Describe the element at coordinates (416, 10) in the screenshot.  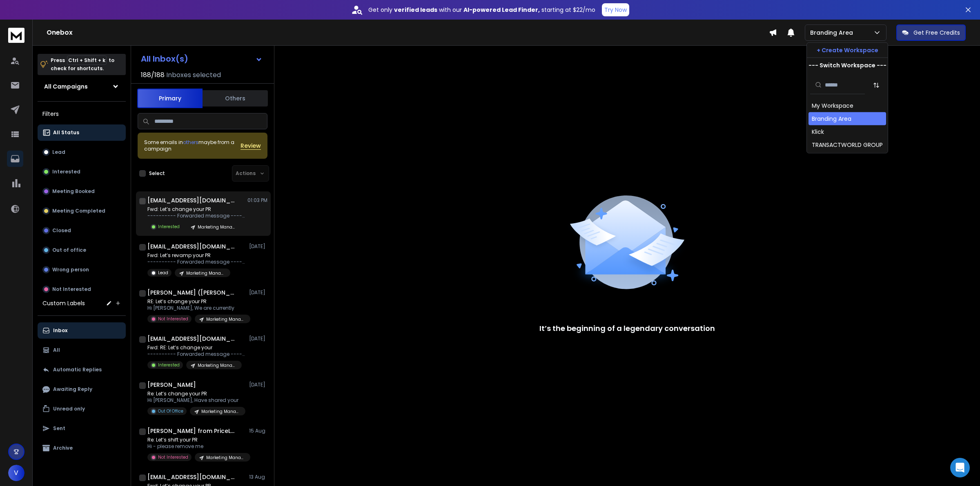
I see `strong: verified leads` at that location.